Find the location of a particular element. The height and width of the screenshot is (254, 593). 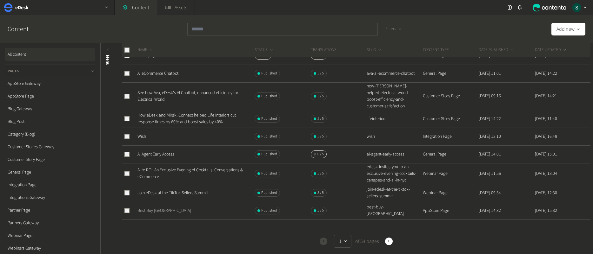

a: Join eDesk at the TikTok Sellers Summit is located at coordinates (173, 193).